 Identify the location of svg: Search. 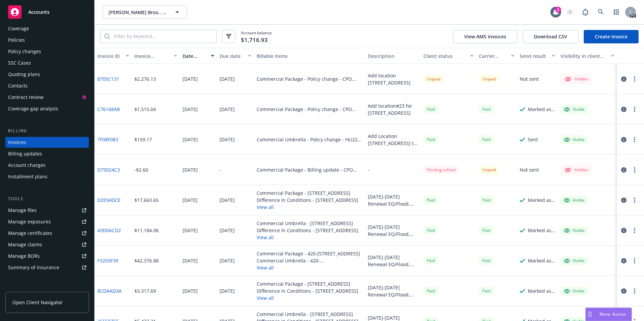
(107, 37).